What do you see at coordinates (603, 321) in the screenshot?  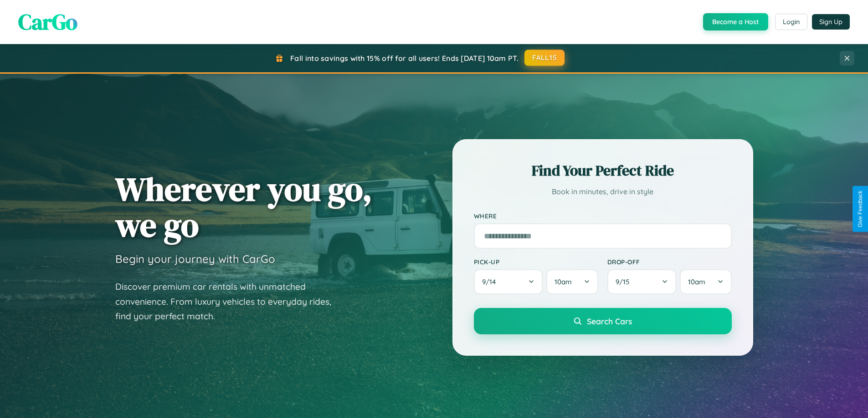 I see `button: Search Cars` at bounding box center [603, 321].